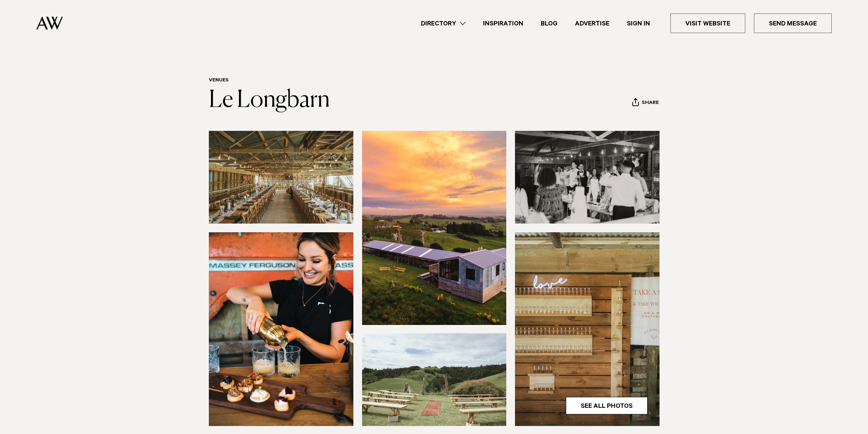 Image resolution: width=868 pixels, height=434 pixels. I want to click on a: Le Longbarn, so click(269, 100).